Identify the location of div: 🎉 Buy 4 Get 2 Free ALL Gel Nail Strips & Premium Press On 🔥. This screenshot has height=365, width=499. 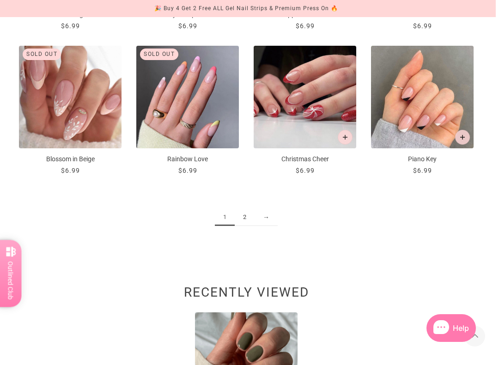
(246, 8).